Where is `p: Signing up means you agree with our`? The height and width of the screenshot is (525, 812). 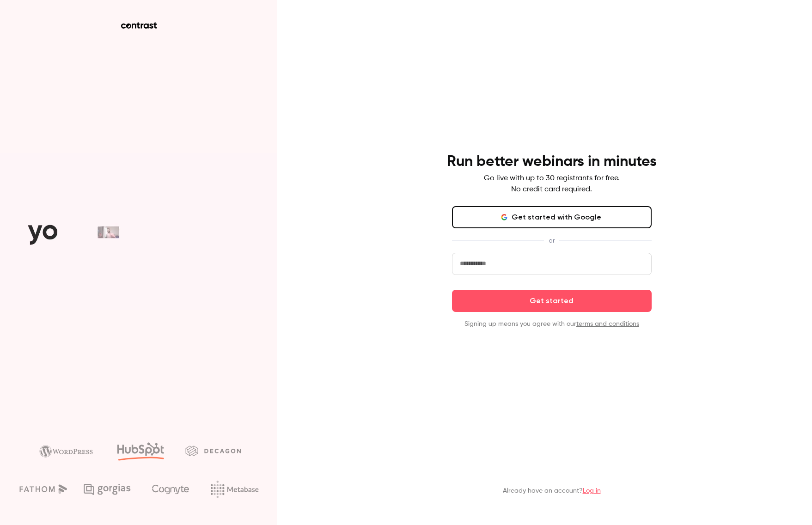 p: Signing up means you agree with our is located at coordinates (552, 324).